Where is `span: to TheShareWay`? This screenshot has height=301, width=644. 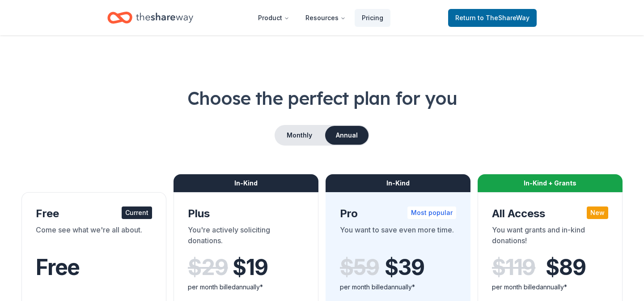
span: to TheShareWay is located at coordinates (504, 18).